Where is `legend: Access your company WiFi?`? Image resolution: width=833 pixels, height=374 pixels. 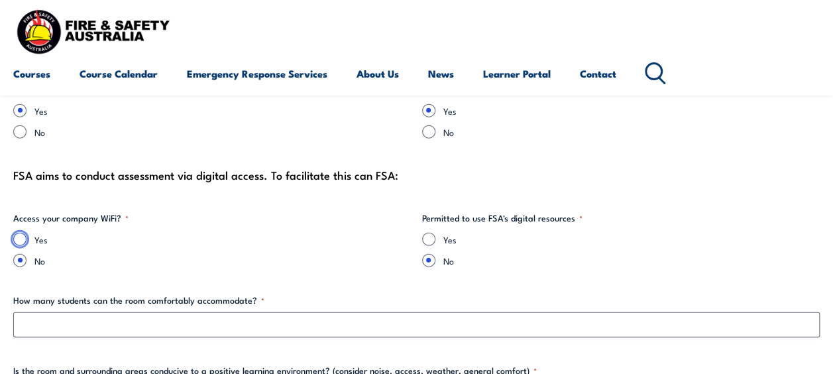
legend: Access your company WiFi? is located at coordinates (71, 218).